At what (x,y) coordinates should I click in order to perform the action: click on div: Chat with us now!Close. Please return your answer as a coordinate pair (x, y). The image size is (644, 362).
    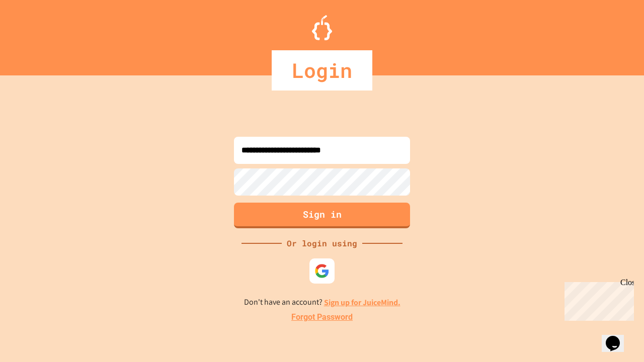
    Looking at the image, I should click on (36, 34).